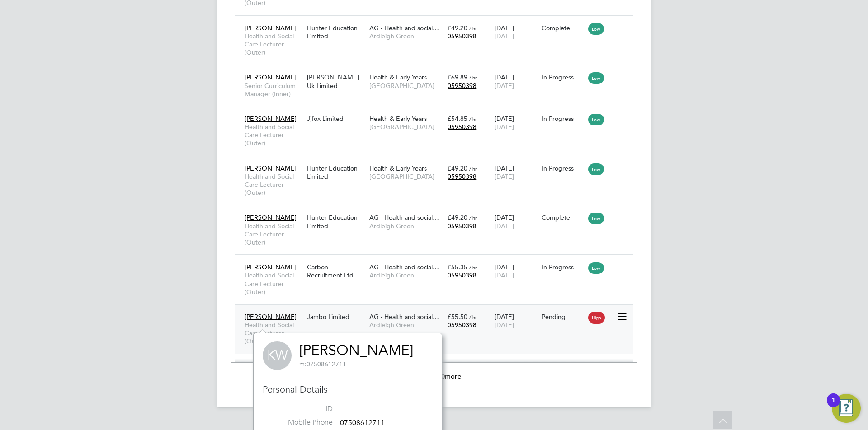 Image resolution: width=868 pixels, height=430 pixels. Describe the element at coordinates (277, 356) in the screenshot. I see `span: KW` at that location.